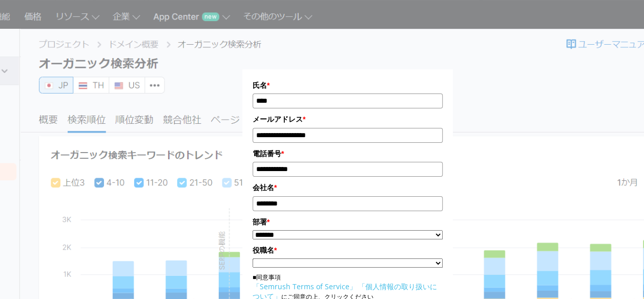 Image resolution: width=644 pixels, height=299 pixels. What do you see at coordinates (348, 221) in the screenshot?
I see `label: 部署` at bounding box center [348, 221].